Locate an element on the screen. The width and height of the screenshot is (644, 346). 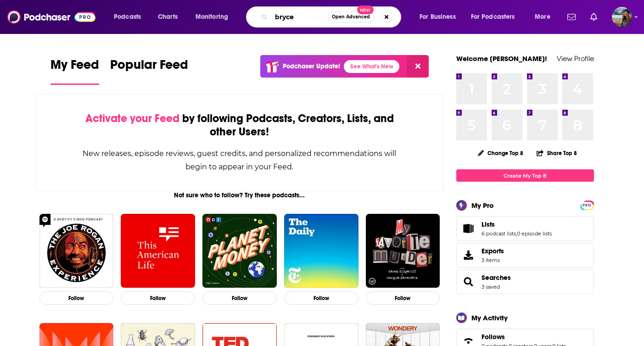
a: See What's New is located at coordinates (372, 66).